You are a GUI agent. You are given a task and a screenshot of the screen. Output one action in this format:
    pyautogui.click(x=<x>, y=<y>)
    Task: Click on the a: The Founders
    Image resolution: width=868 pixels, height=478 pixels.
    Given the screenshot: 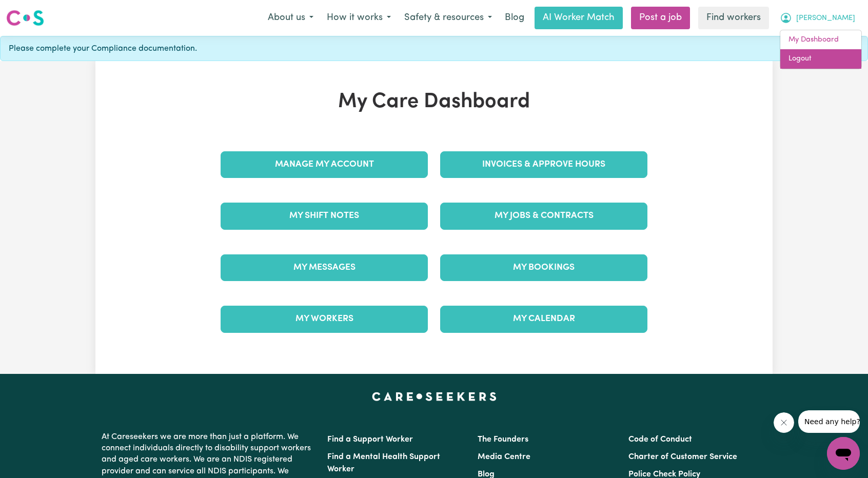 What is the action you would take?
    pyautogui.click(x=503, y=440)
    